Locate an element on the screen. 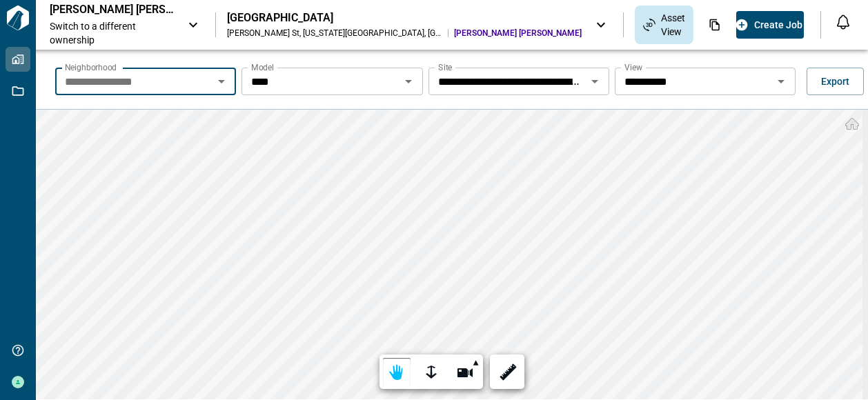 This screenshot has height=400, width=868. div: Asset View is located at coordinates (664, 25).